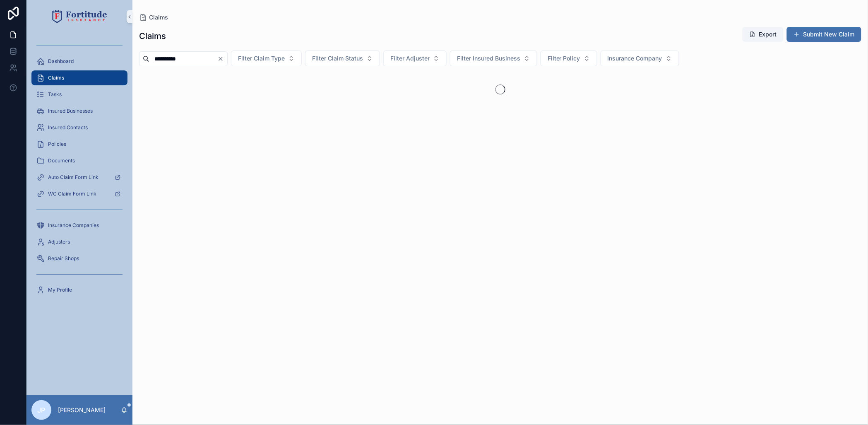  Describe the element at coordinates (63, 259) in the screenshot. I see `span: Repair Shops` at that location.